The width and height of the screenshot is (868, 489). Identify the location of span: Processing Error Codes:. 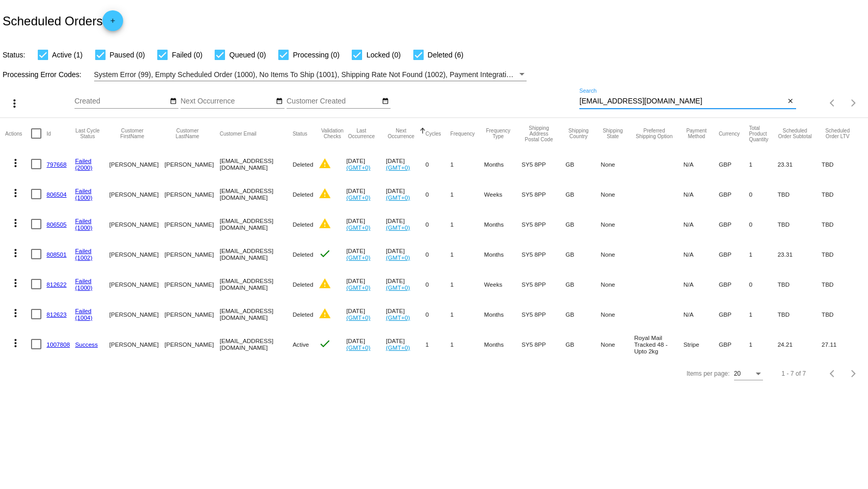
(42, 75).